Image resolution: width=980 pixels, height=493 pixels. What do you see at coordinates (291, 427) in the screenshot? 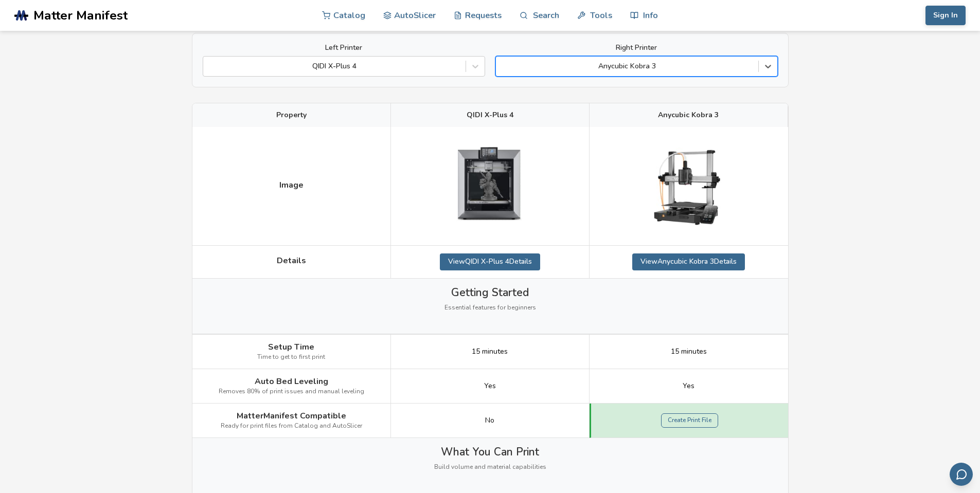
I see `span: Ready for print files from Catalog and AutoSlicer` at bounding box center [291, 427].